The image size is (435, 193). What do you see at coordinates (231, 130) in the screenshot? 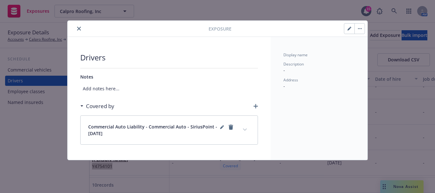
I see `span: remove` at bounding box center [231, 130].